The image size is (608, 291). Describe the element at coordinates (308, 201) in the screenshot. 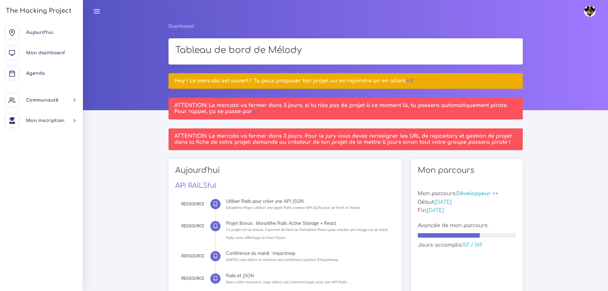

I see `div: Utiliser Rails pour créer une API JSON` at that location.